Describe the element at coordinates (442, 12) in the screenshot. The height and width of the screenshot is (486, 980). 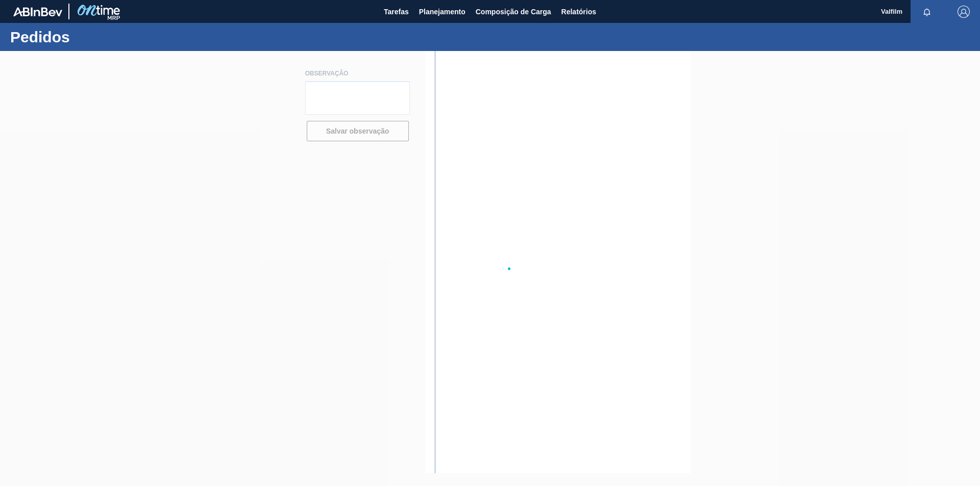
I see `span: Planejamento` at that location.